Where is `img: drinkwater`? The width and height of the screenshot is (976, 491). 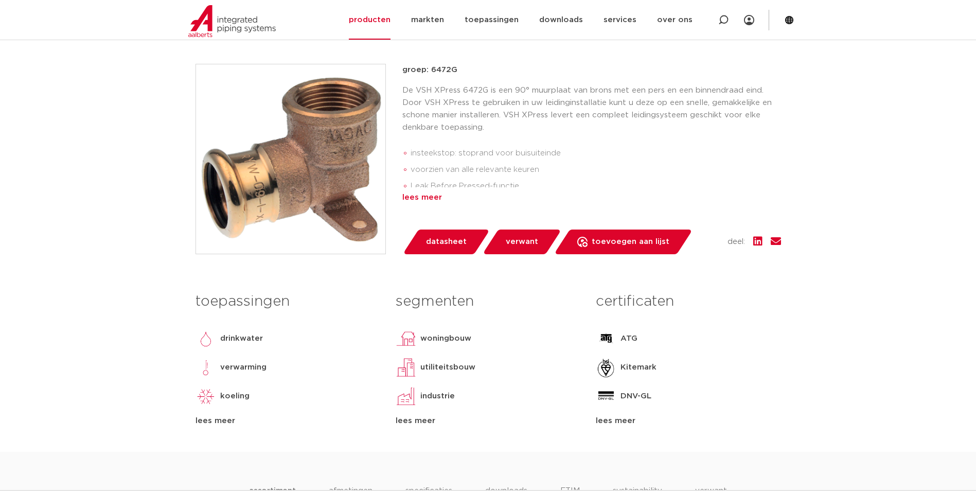 img: drinkwater is located at coordinates (206, 339).